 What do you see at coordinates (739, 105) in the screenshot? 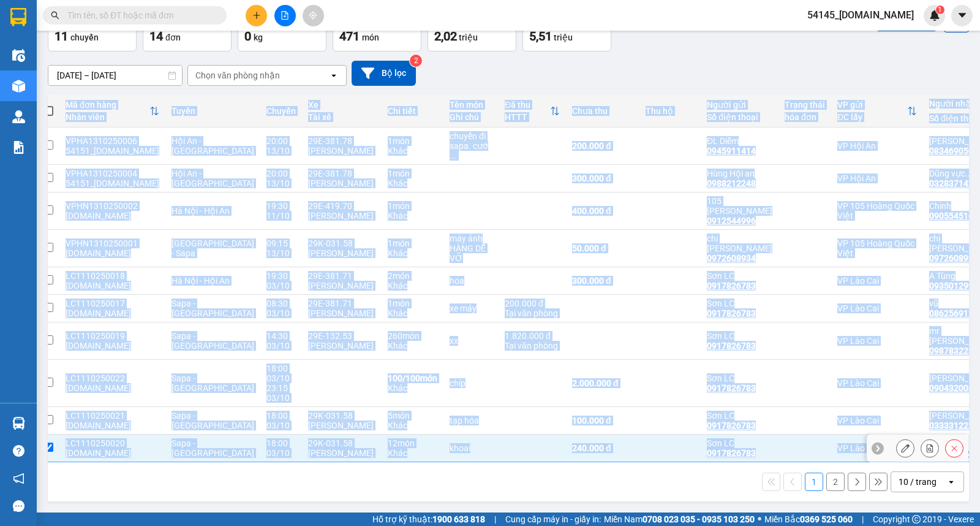
I see `div: Người gửi` at bounding box center [739, 105].